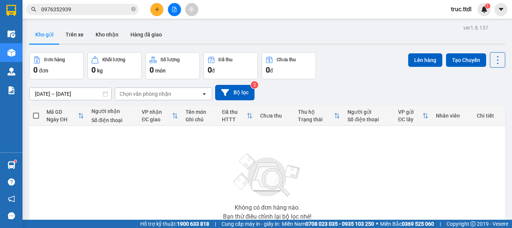 The image size is (512, 228). I want to click on span: 45.000, so click(27, 56).